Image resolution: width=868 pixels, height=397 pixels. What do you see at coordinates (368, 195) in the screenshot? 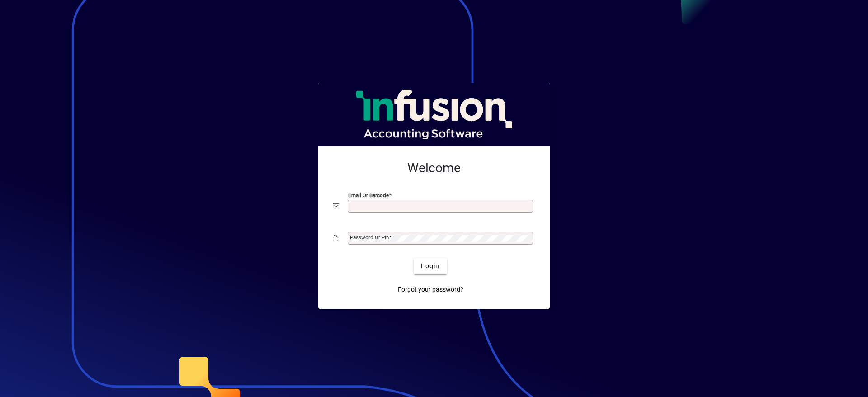
I see `mat-label: Email or Barcode` at bounding box center [368, 195].